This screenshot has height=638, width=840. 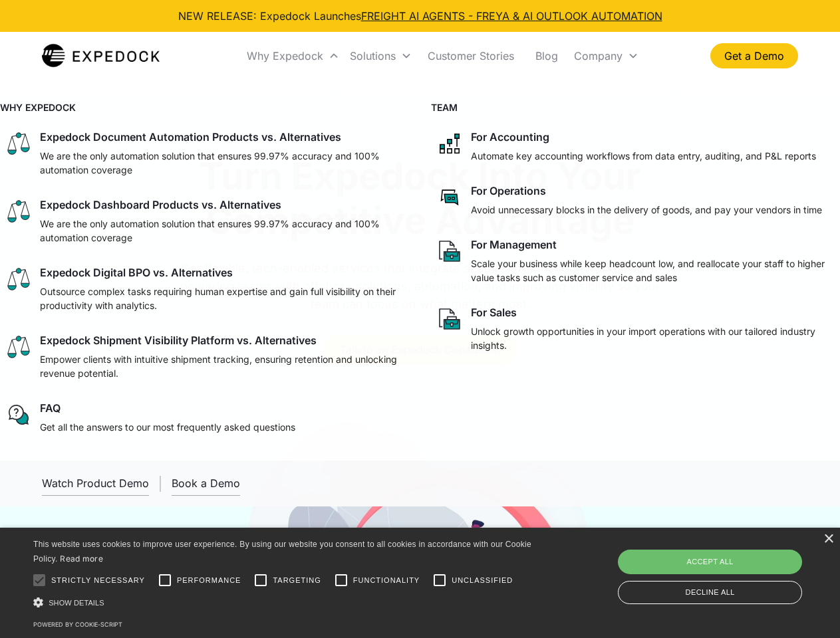 What do you see at coordinates (450, 197) in the screenshot?
I see `img: rectangular chat bubble icon` at bounding box center [450, 197].